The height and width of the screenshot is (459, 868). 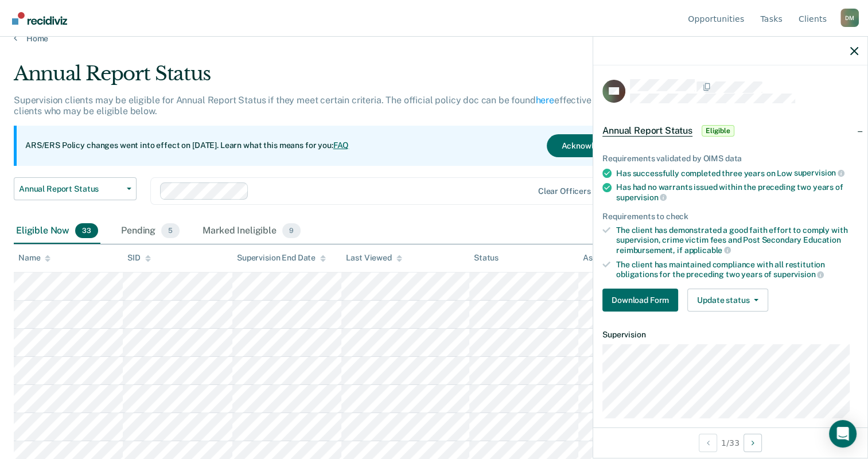 What do you see at coordinates (610, 257) in the screenshot?
I see `div: Assigned to` at bounding box center [610, 257].